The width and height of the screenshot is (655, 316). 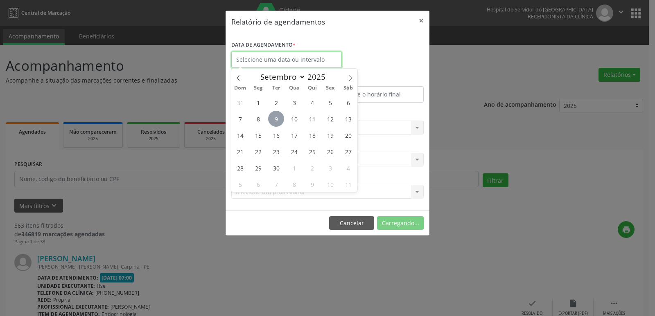 I want to click on span: Setembro 17, 2025, so click(x=294, y=135).